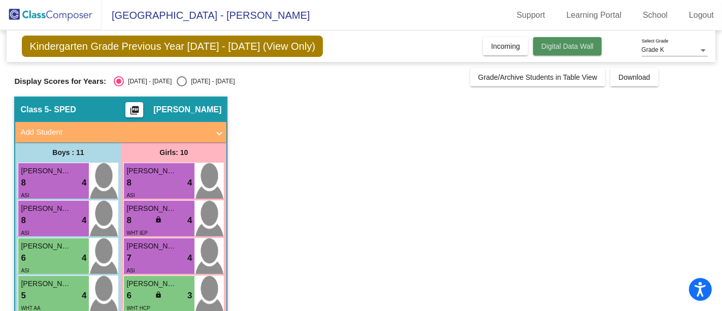 Image resolution: width=722 pixels, height=311 pixels. I want to click on button: Digital Data Wall, so click(567, 46).